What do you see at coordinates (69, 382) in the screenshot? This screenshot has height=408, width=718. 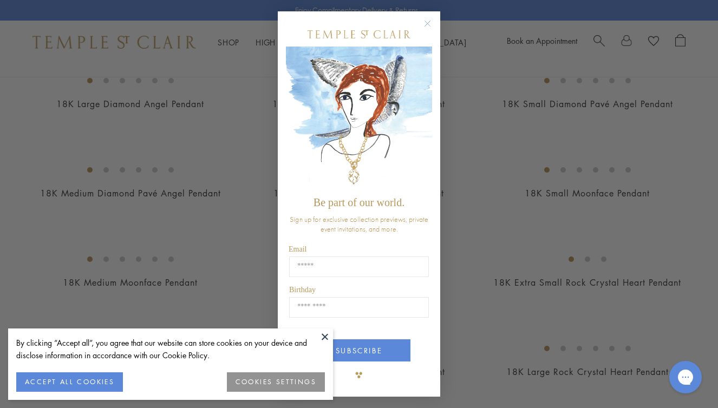 I see `button: ACCEPT ALL COOKIES` at bounding box center [69, 382].